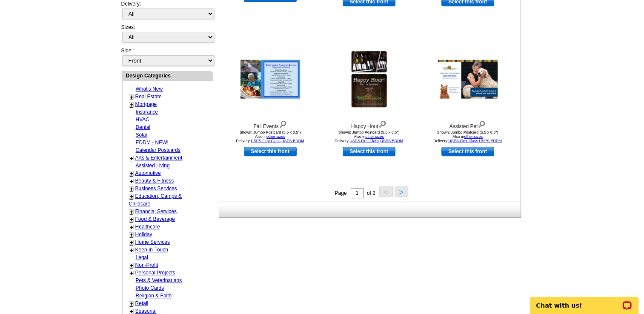 The height and width of the screenshot is (314, 644). I want to click on a: HVAC, so click(142, 120).